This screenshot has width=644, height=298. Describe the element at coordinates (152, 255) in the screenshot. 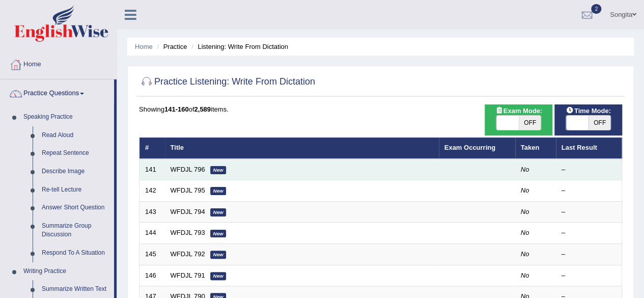

I see `td: 145` at that location.